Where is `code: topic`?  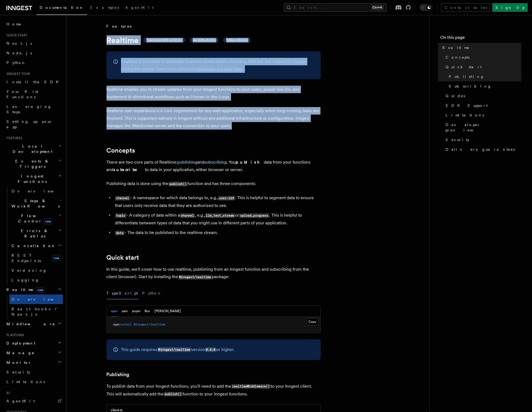
code: topic is located at coordinates (121, 216).